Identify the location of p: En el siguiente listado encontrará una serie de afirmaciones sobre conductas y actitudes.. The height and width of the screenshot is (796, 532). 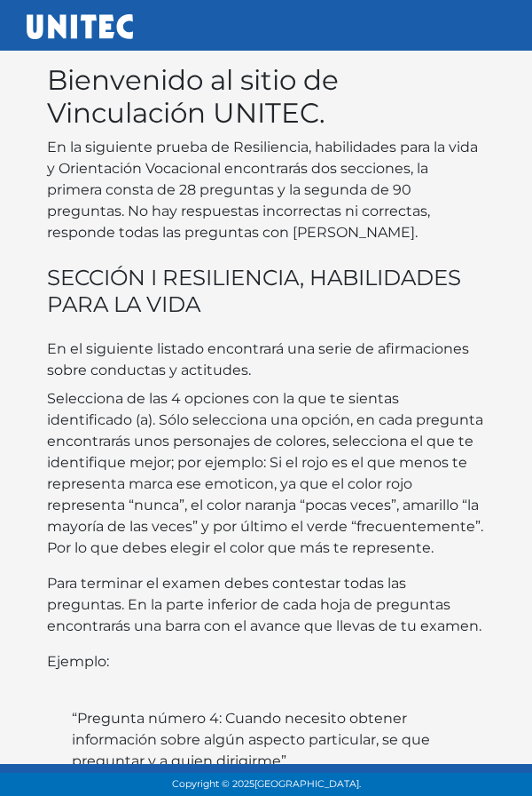
(266, 360).